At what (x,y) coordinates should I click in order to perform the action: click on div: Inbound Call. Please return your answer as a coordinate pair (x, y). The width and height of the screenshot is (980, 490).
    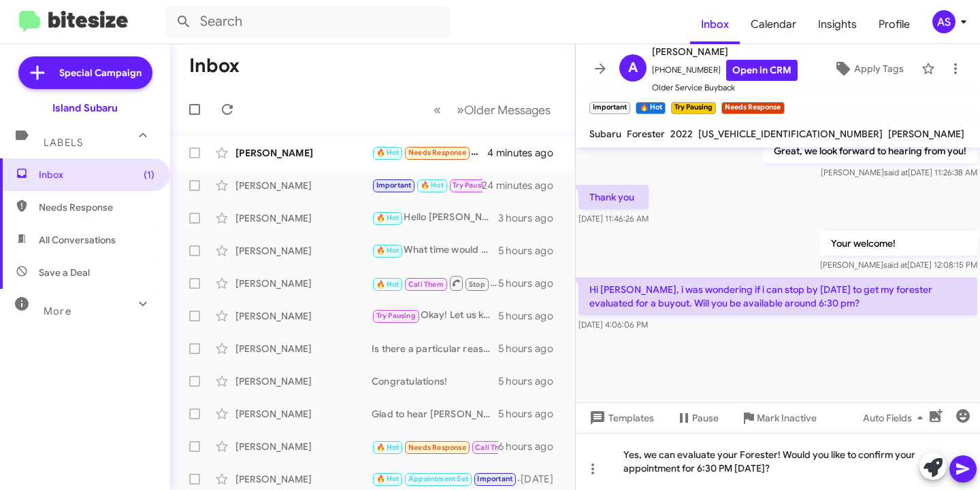
    Looking at the image, I should click on (435, 447).